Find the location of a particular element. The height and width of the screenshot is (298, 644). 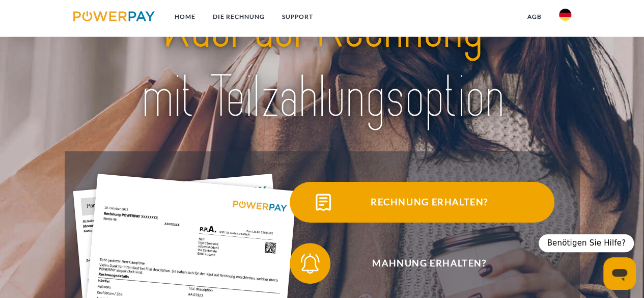

a: Mahnung erhalten? is located at coordinates (422, 264).